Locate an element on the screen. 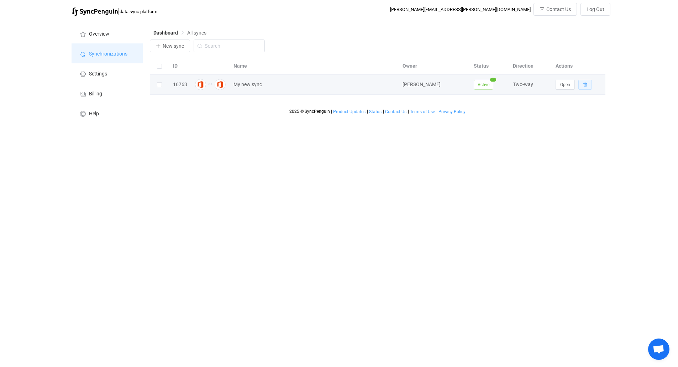 The width and height of the screenshot is (678, 367). a: Open is located at coordinates (566, 84).